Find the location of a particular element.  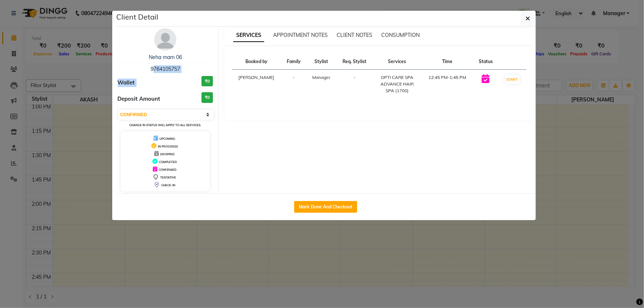

button: Mark Done And Checkout is located at coordinates (326, 207).